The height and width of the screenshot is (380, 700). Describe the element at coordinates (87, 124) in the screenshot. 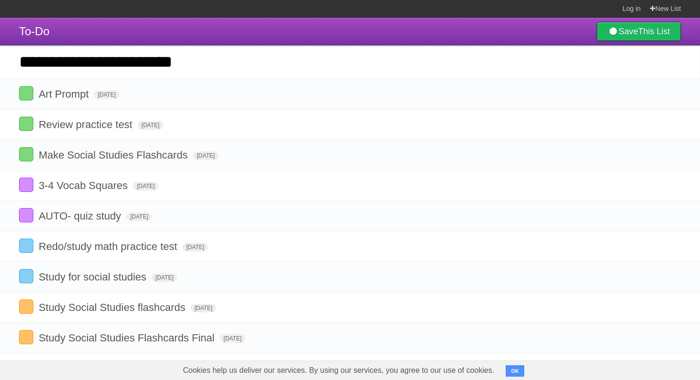

I see `span: Review practice test` at that location.